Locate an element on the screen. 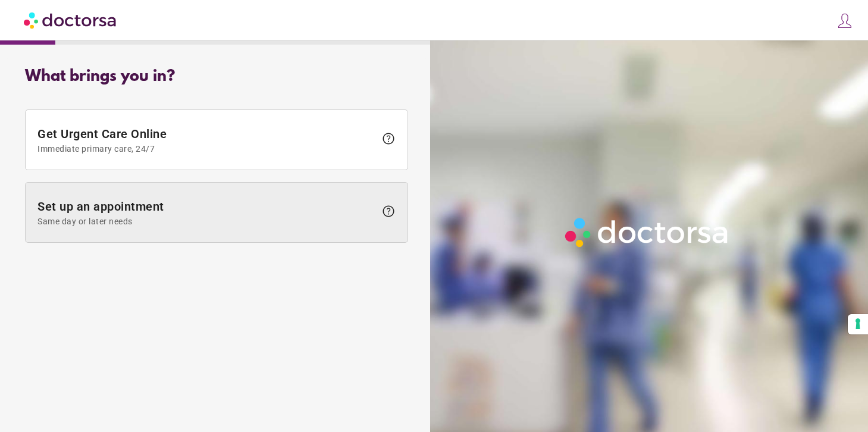 This screenshot has height=432, width=868. img: Logo-Doctorsa-trans-White-partial-flat.png is located at coordinates (647, 232).